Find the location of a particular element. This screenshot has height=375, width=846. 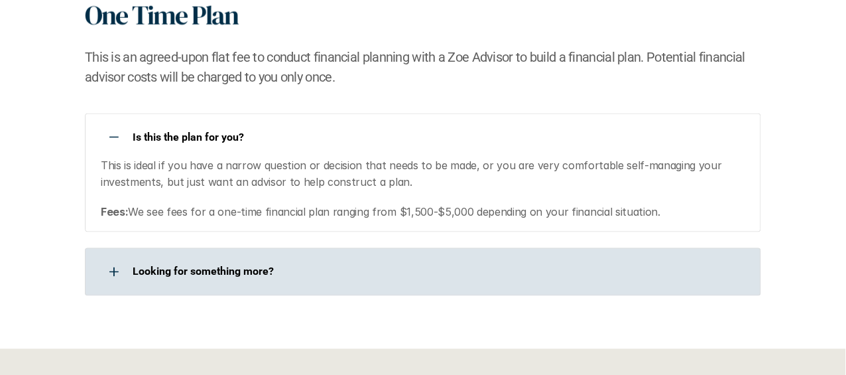

strong: Fees: is located at coordinates (114, 212).